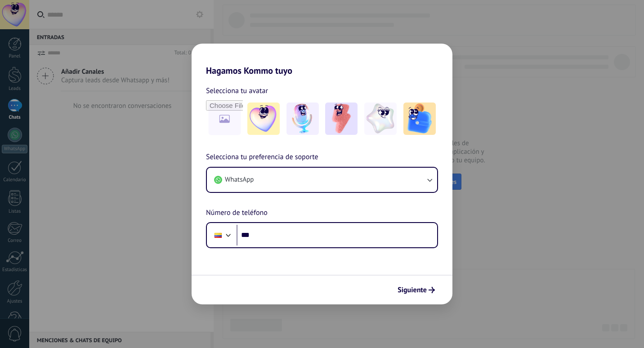  Describe the element at coordinates (239, 180) in the screenshot. I see `span: WhatsApp` at that location.